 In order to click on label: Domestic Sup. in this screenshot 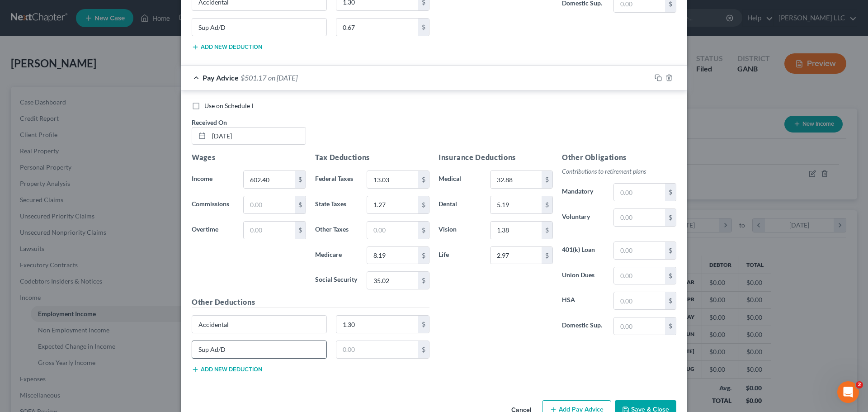, I will do `click(583, 326)`.